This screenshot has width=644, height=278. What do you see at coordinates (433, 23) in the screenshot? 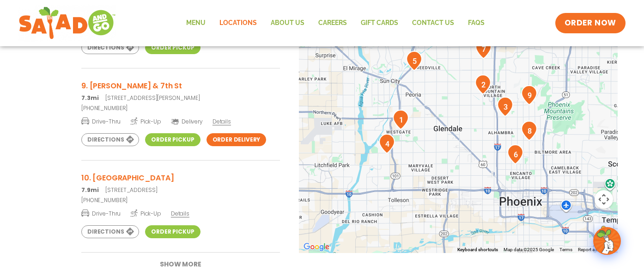
I see `a: Contact Us` at bounding box center [433, 23].